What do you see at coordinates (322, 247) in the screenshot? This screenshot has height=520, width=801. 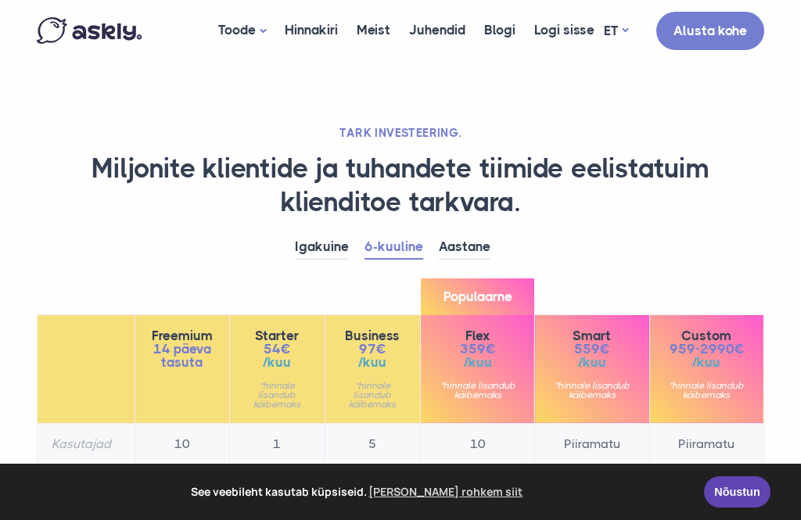 I see `a: Igakuine` at bounding box center [322, 247].